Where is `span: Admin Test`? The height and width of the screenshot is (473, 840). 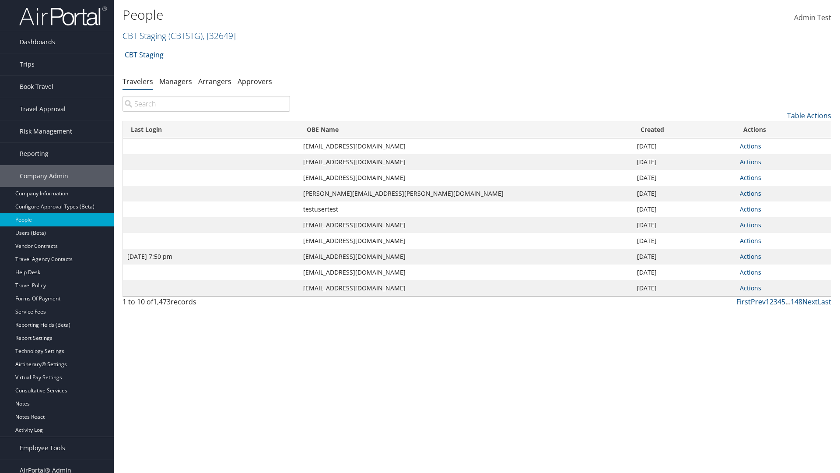 span: Admin Test is located at coordinates (813, 18).